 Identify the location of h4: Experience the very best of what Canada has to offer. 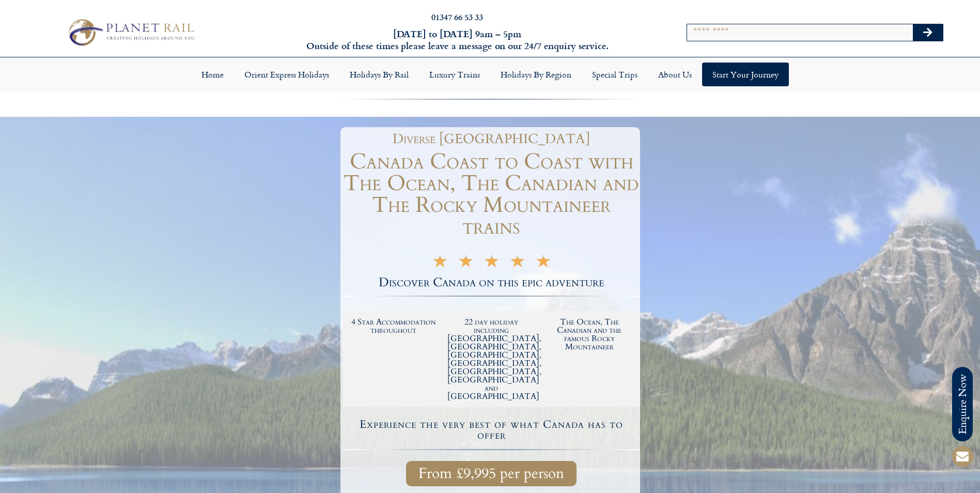
(491, 430).